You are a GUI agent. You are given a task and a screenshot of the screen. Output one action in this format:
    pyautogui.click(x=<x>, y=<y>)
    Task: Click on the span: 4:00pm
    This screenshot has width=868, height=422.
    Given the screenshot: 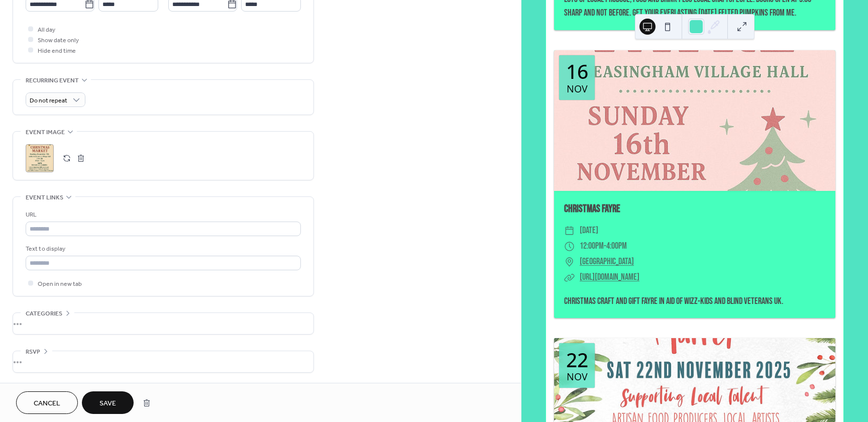 What is the action you would take?
    pyautogui.click(x=616, y=247)
    